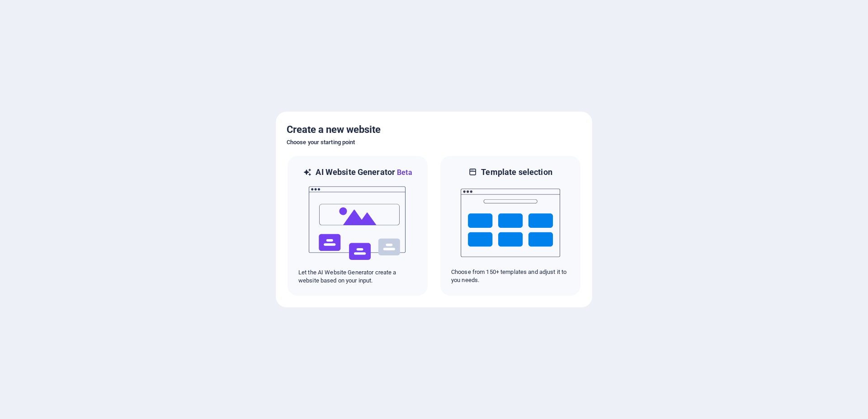 The image size is (868, 419). Describe the element at coordinates (510, 225) in the screenshot. I see `div: Template selectionChoose from 150+ templates and adjust it to you needs.` at that location.